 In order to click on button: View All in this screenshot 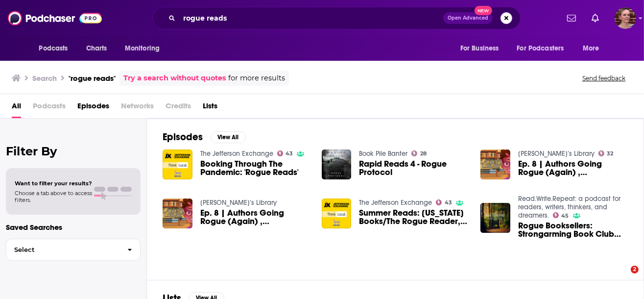, I will do `click(228, 137)`.